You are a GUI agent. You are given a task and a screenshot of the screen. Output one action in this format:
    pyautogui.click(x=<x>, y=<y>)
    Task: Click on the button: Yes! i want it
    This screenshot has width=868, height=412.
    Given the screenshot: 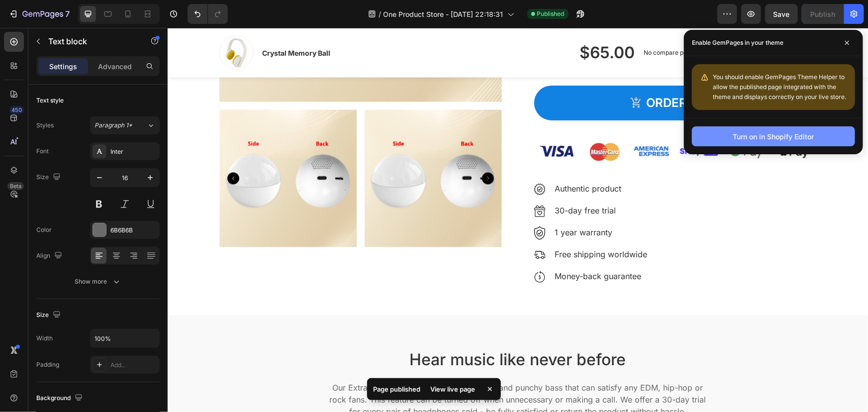 What is the action you would take?
    pyautogui.click(x=597, y=25)
    